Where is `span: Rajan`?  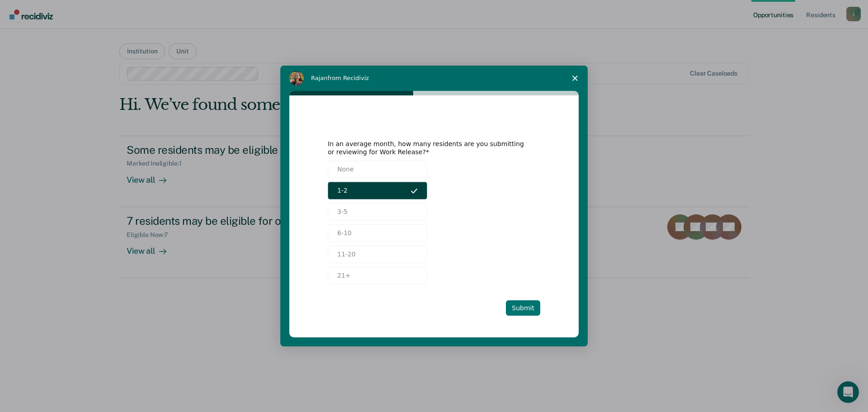 span: Rajan is located at coordinates (319, 78).